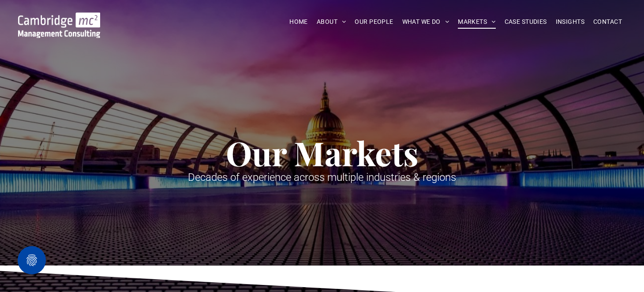 The height and width of the screenshot is (292, 644). I want to click on a: ABOUT, so click(331, 22).